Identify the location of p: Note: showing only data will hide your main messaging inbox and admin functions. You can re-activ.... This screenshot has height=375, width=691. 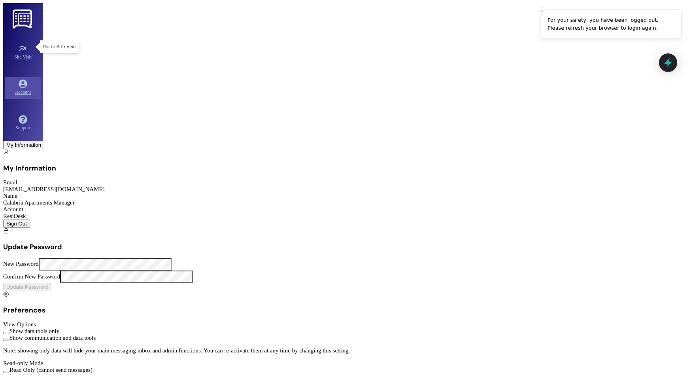
(326, 350).